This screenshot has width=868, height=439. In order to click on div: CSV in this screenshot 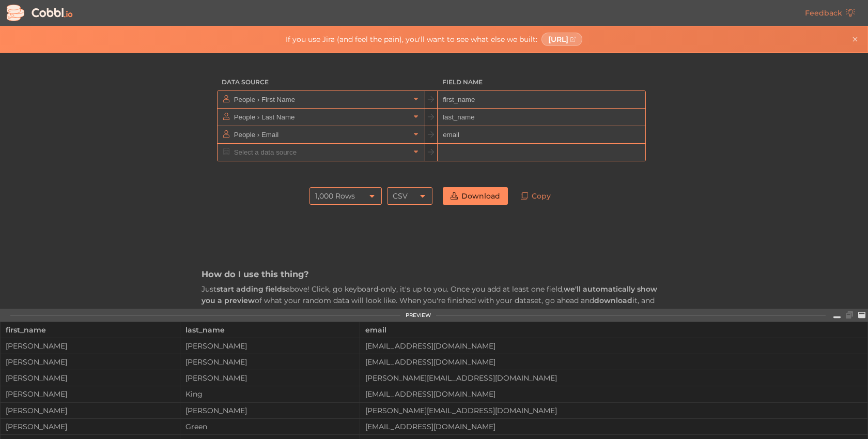, I will do `click(400, 196)`.